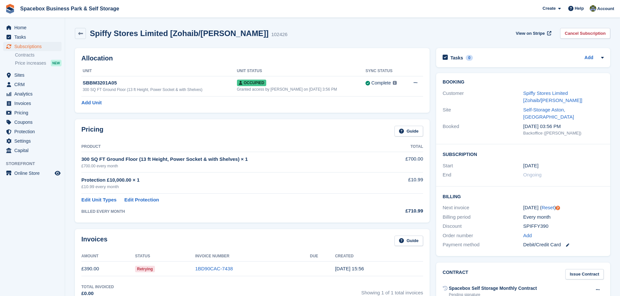 The width and height of the screenshot is (620, 296). I want to click on div: Debit/Credit Card, so click(563, 245).